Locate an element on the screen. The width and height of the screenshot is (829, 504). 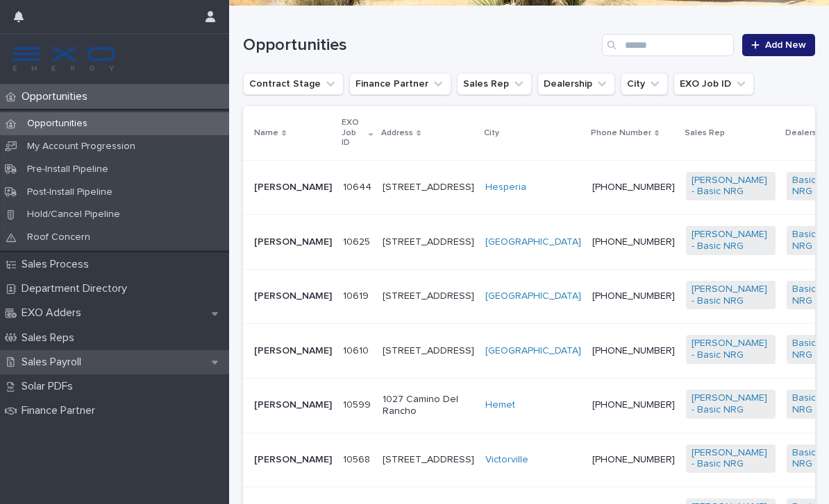
button: Contract Stage is located at coordinates (293, 84).